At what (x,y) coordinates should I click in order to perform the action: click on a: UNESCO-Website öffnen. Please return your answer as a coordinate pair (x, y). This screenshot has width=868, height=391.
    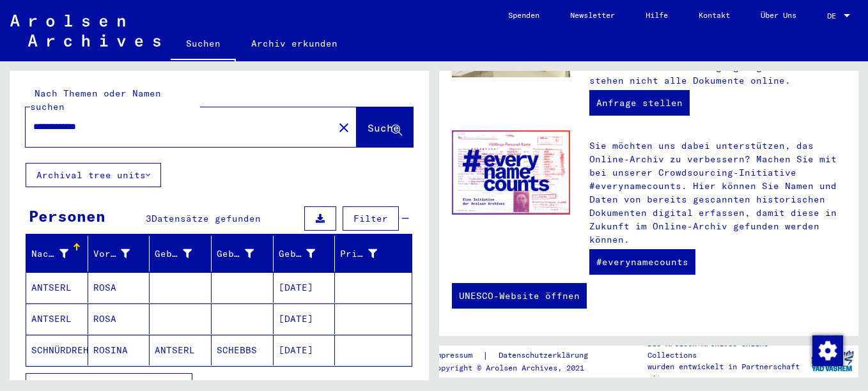
    Looking at the image, I should click on (519, 296).